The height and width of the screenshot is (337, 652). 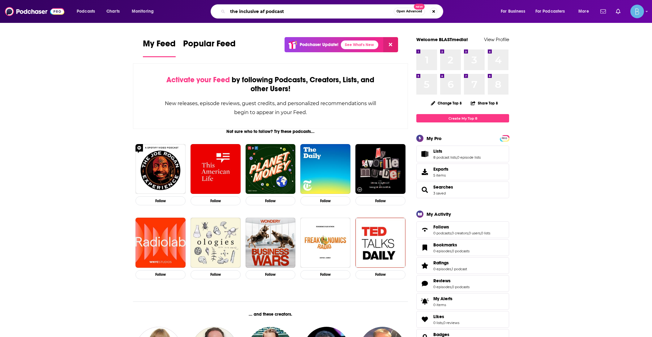 What do you see at coordinates (446, 103) in the screenshot?
I see `button: Change Top 8` at bounding box center [446, 103].